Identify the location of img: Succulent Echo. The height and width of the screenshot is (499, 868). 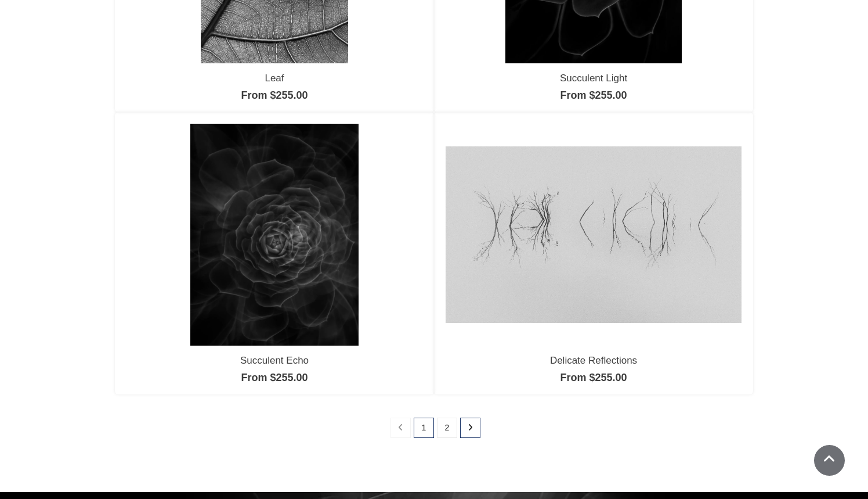
(275, 235).